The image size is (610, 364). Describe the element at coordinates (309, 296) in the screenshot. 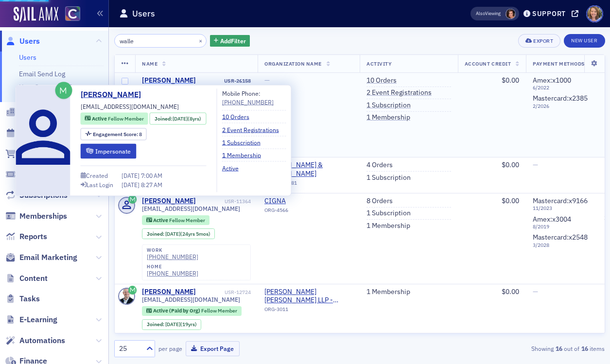

I see `span: Eide Bailly LLP - Denver` at that location.